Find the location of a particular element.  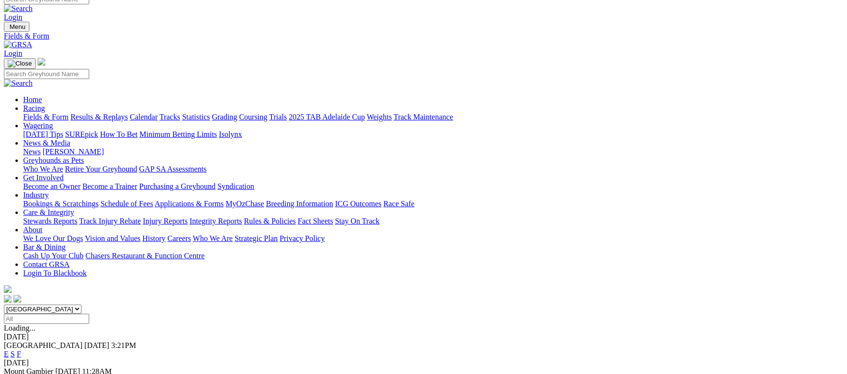

div: Get Involved is located at coordinates (433, 187).